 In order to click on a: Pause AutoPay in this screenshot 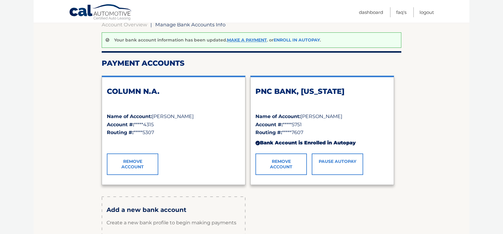, I will do `click(337, 164)`.